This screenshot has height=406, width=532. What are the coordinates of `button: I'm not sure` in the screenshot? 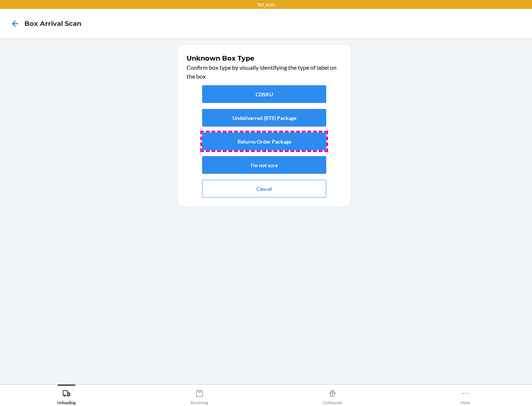 It's located at (264, 165).